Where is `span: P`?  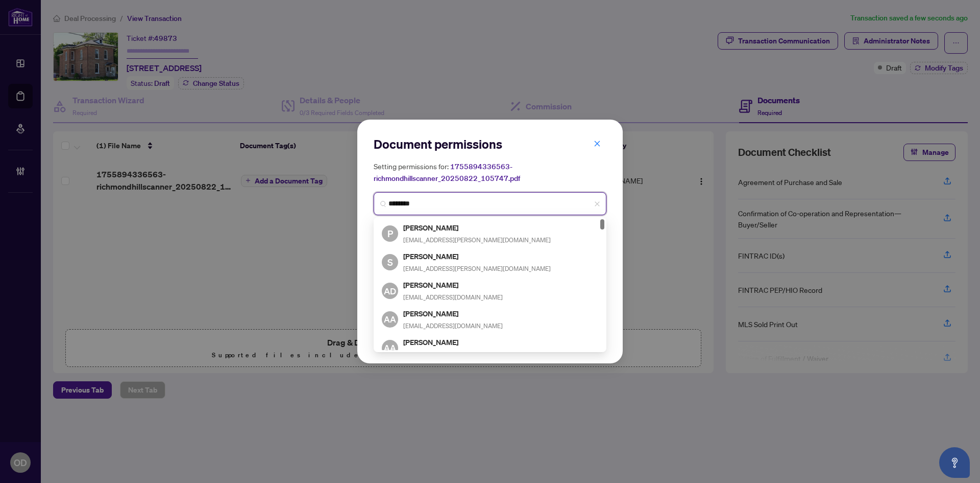
span: P is located at coordinates (389, 234).